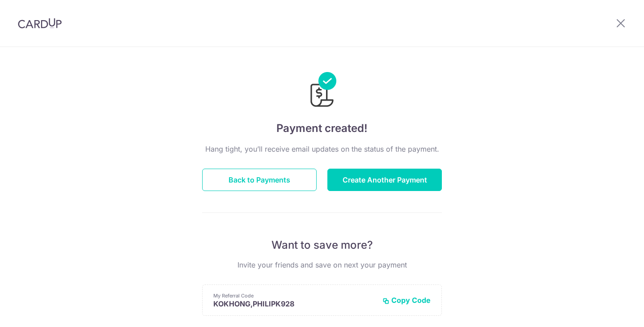 The image size is (644, 327). Describe the element at coordinates (322, 245) in the screenshot. I see `p: Want to save more?` at that location.